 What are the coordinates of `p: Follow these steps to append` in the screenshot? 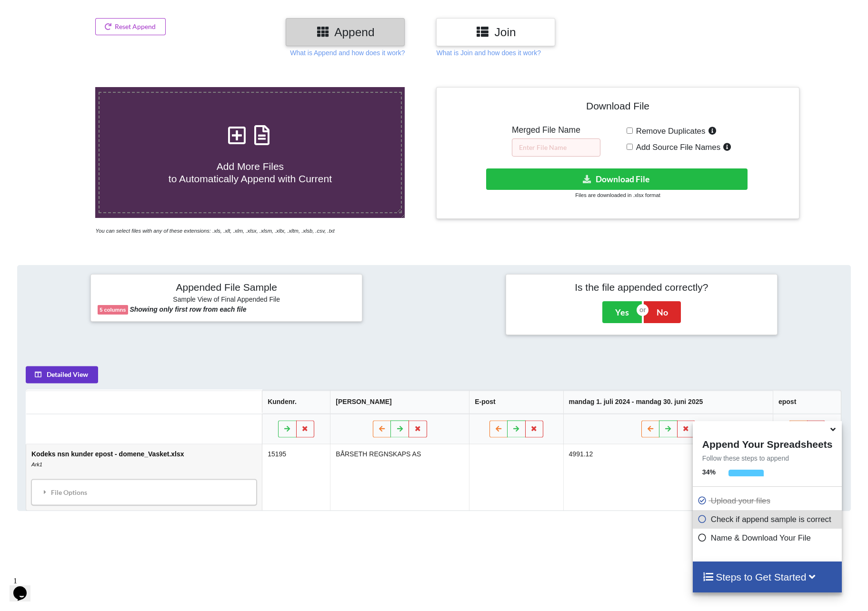 It's located at (767, 458).